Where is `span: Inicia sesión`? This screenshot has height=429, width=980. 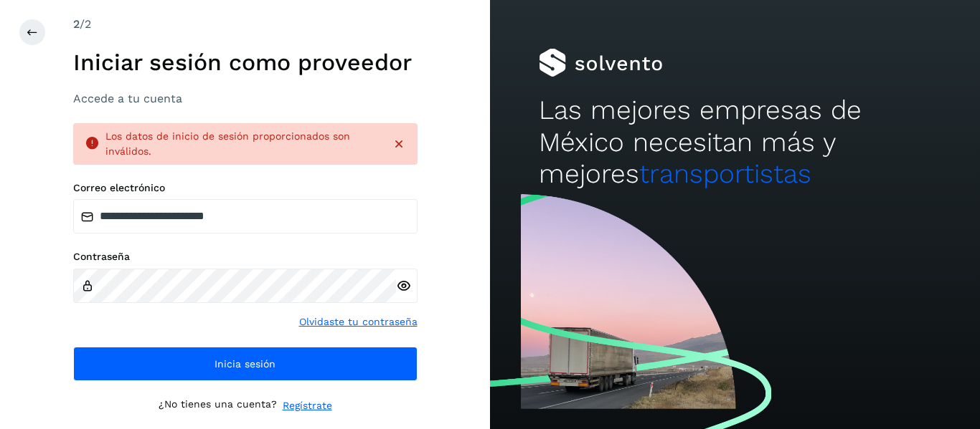
span: Inicia sesión is located at coordinates (245, 364).